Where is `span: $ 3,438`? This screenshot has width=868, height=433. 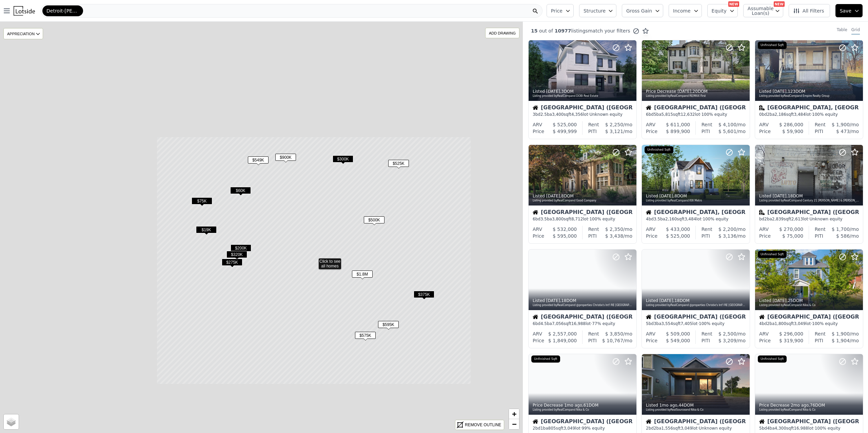 span: $ 3,438 is located at coordinates (614, 236).